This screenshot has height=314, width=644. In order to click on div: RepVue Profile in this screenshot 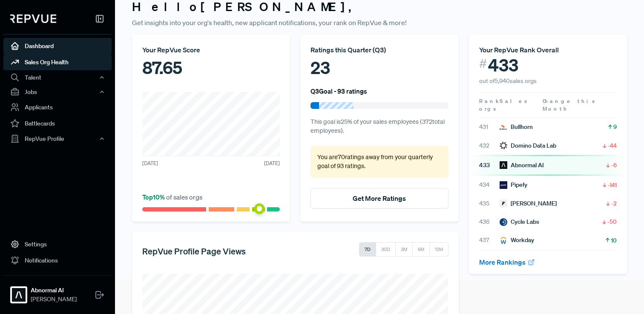, I will do `click(58, 139)`.